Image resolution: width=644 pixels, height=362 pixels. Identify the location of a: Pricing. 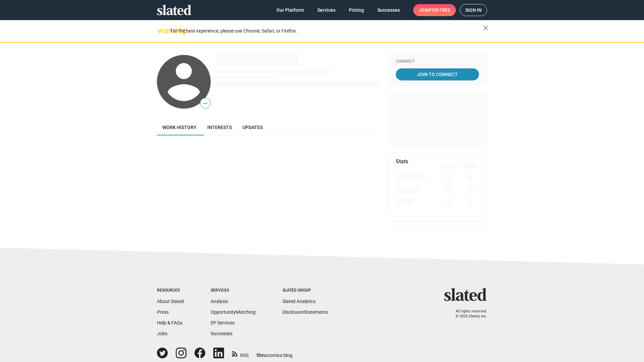
(356, 10).